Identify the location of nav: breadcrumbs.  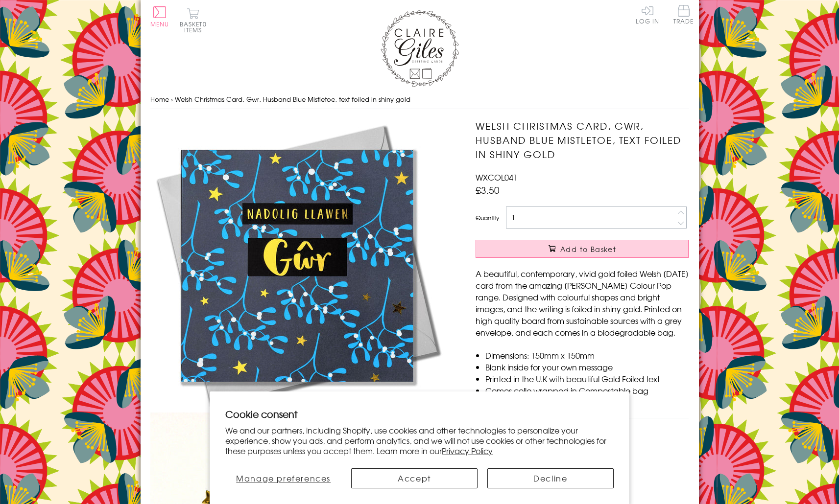
(420, 99).